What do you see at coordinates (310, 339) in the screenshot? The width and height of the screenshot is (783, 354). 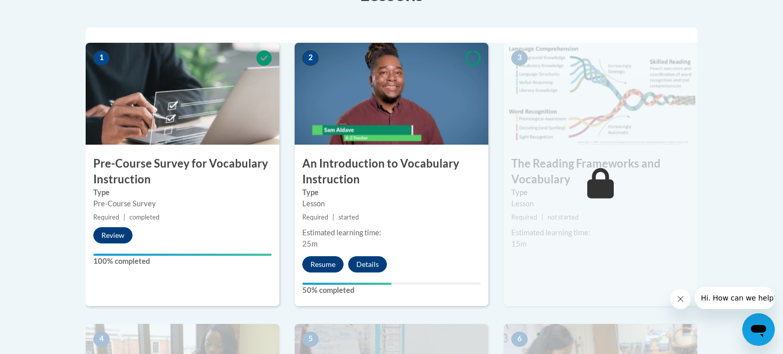 I see `span: 5` at bounding box center [310, 339].